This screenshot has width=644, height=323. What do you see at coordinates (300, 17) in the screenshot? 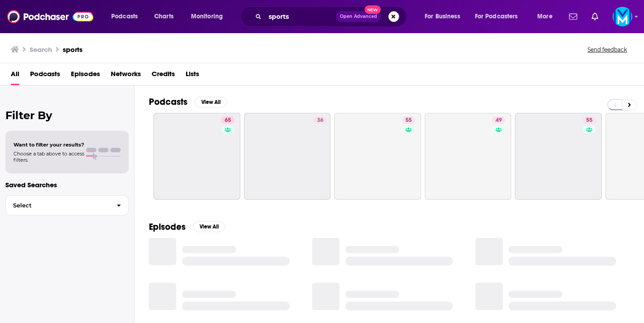
I see `input: Search podcasts, credits, & more...` at bounding box center [300, 17].